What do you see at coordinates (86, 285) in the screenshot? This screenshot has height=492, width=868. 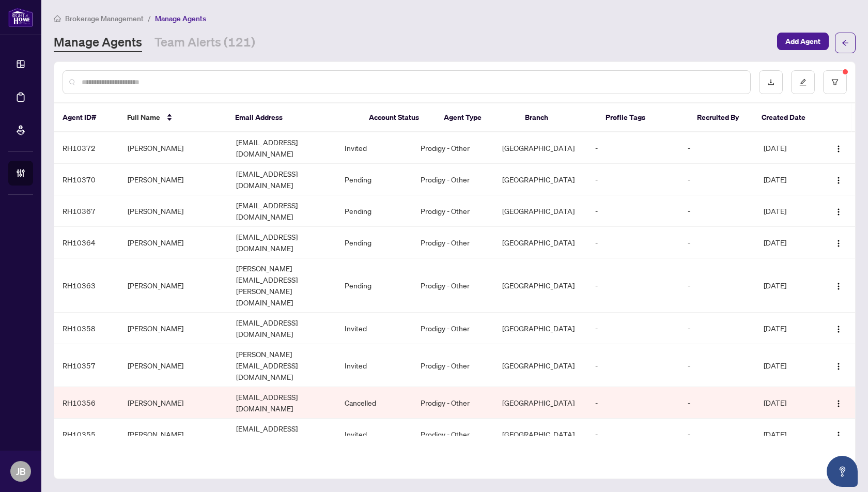 I see `td: RH10363` at bounding box center [86, 285].